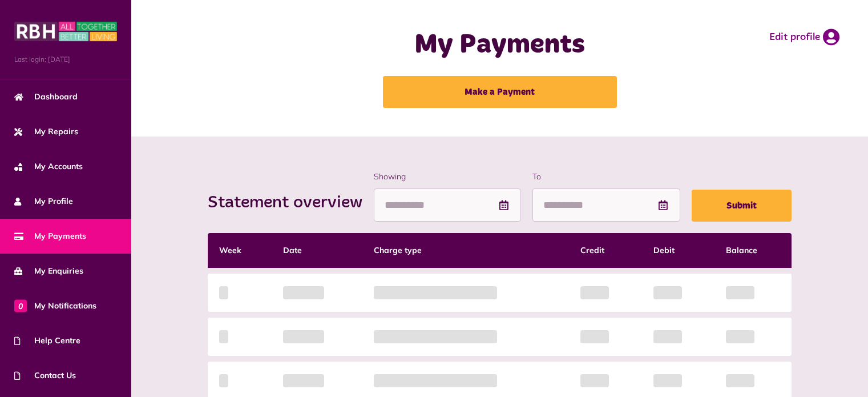 This screenshot has width=868, height=397. What do you see at coordinates (49, 166) in the screenshot?
I see `span: My Accounts` at bounding box center [49, 166].